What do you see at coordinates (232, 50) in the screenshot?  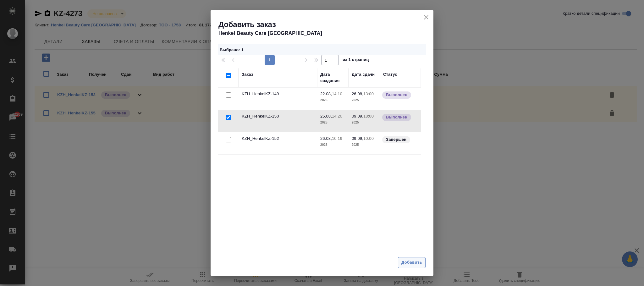 I see `span: Выбрано : 1` at bounding box center [232, 50].